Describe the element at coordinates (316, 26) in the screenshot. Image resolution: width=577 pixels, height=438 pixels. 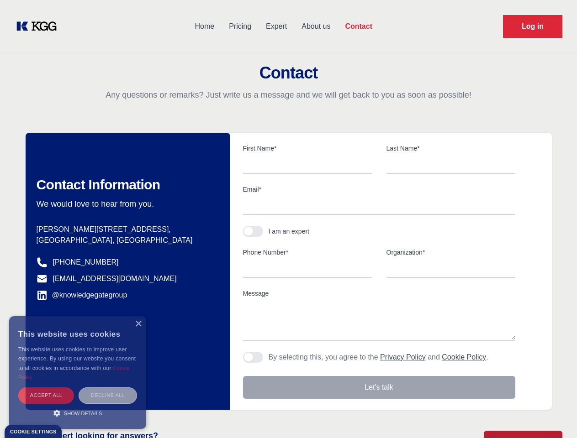
I see `a: About us` at that location.